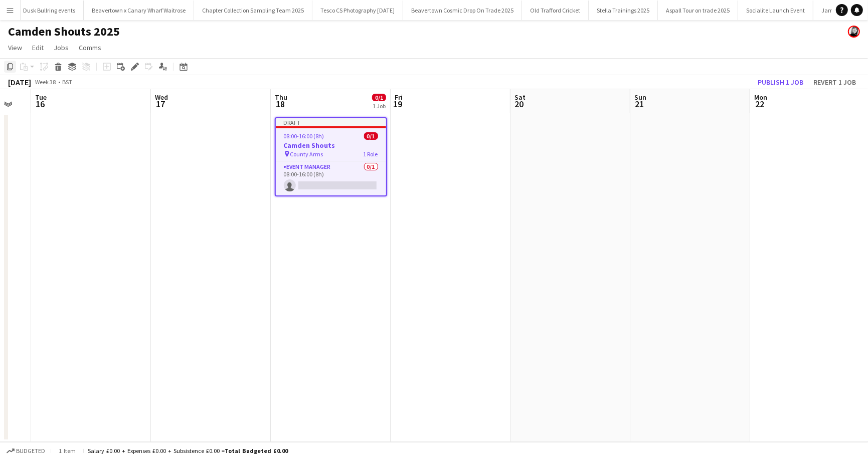 Image resolution: width=868 pixels, height=459 pixels. What do you see at coordinates (281, 97) in the screenshot?
I see `span: Thu` at bounding box center [281, 97].